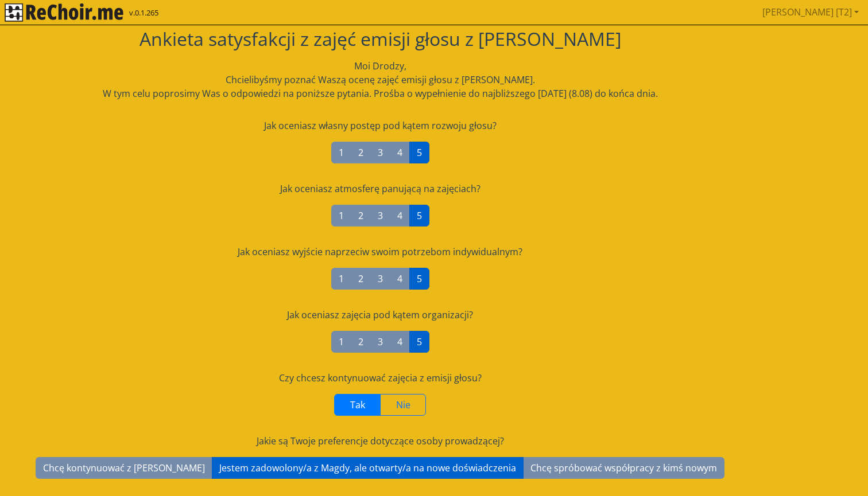 The height and width of the screenshot is (496, 868). Describe the element at coordinates (357, 405) in the screenshot. I see `span: Tak` at that location.